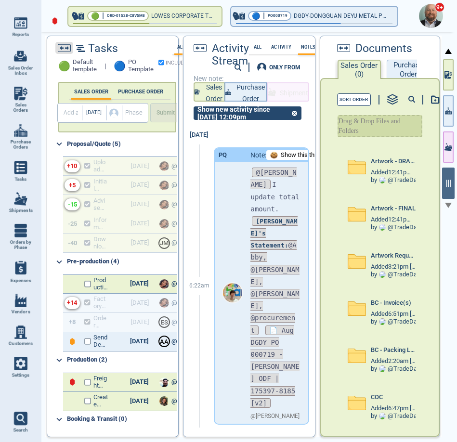  What do you see at coordinates (183, 401) in the screenshot?
I see `span: @Vivien` at bounding box center [183, 401].